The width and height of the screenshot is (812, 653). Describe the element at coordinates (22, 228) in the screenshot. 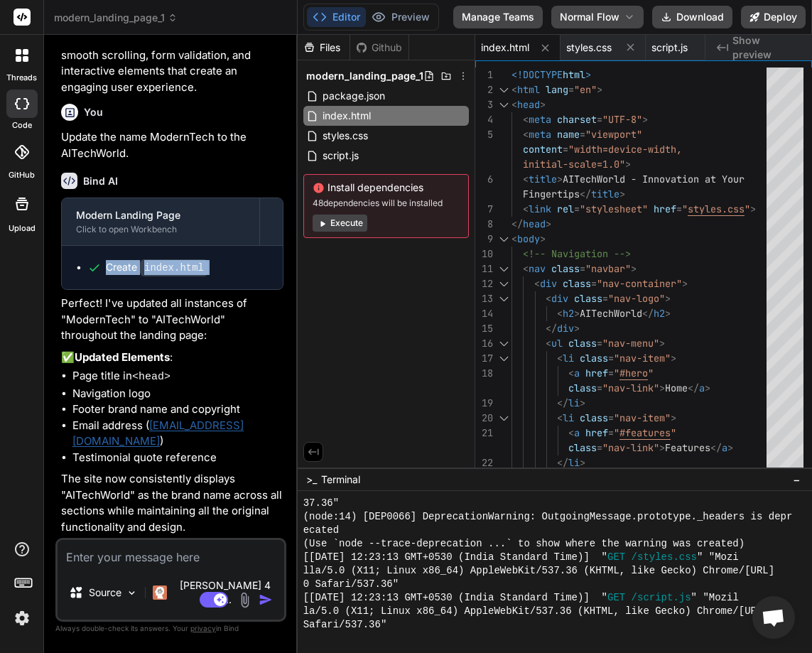

I see `label: Upload` at that location.